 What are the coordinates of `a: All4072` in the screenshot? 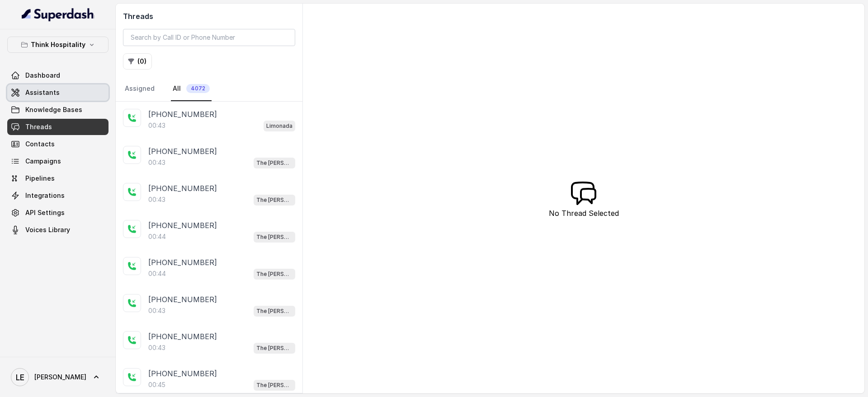 It's located at (191, 89).